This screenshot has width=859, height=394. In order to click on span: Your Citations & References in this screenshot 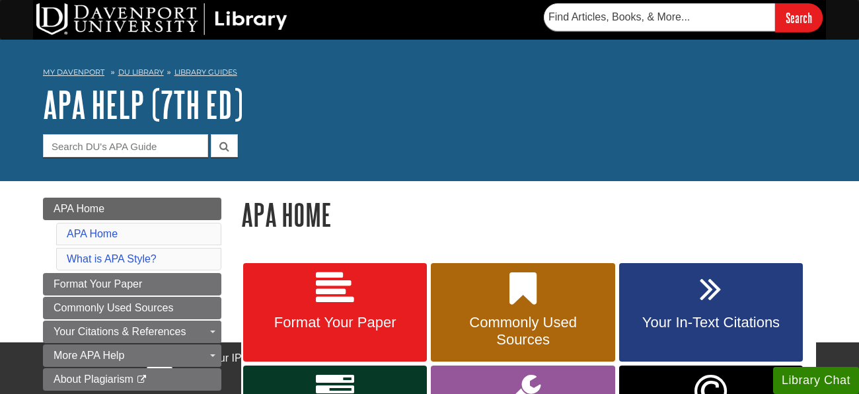, I will do `click(120, 331)`.